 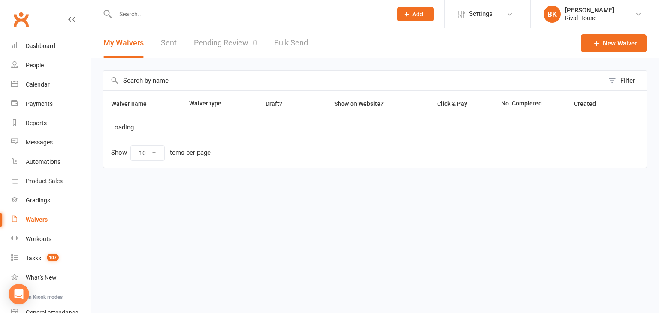 What do you see at coordinates (255, 42) in the screenshot?
I see `span: 0` at bounding box center [255, 42].